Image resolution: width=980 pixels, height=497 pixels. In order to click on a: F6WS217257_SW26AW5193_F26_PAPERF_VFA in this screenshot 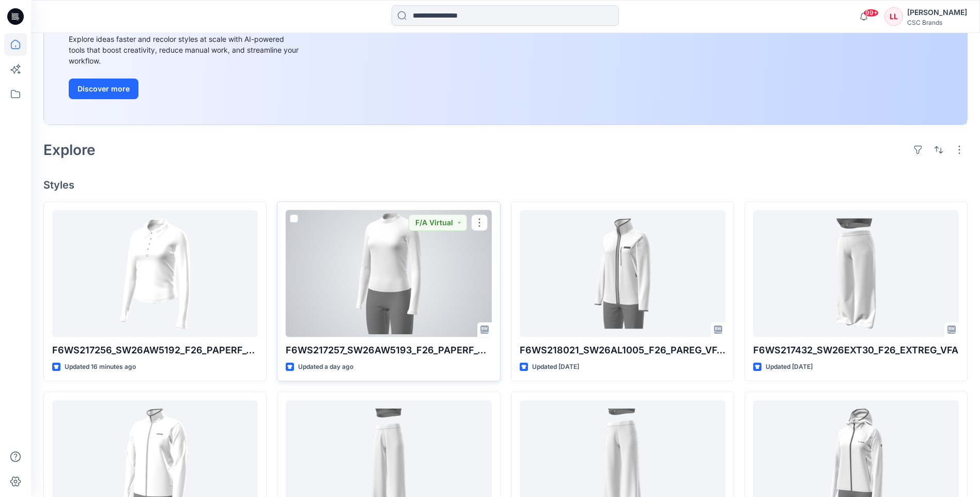, I will do `click(389, 274)`.